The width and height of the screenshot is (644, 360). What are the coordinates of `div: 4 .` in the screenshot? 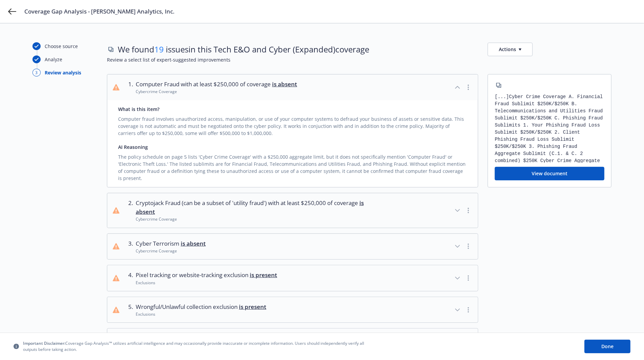 It's located at (129, 278).